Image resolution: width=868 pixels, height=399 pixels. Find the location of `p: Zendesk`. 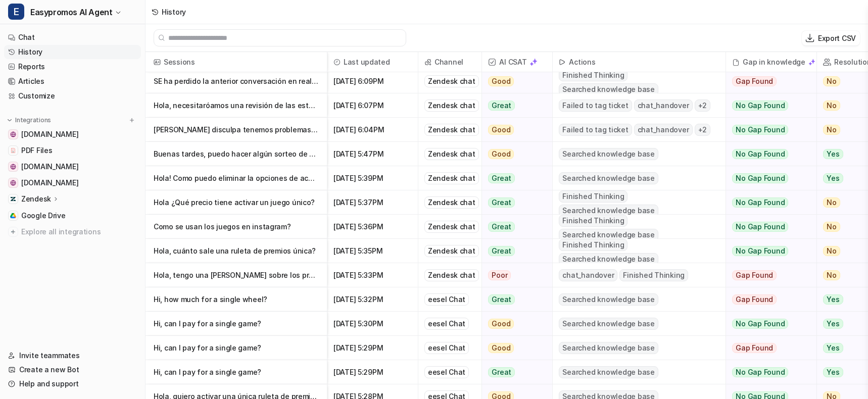

p: Zendesk is located at coordinates (36, 199).